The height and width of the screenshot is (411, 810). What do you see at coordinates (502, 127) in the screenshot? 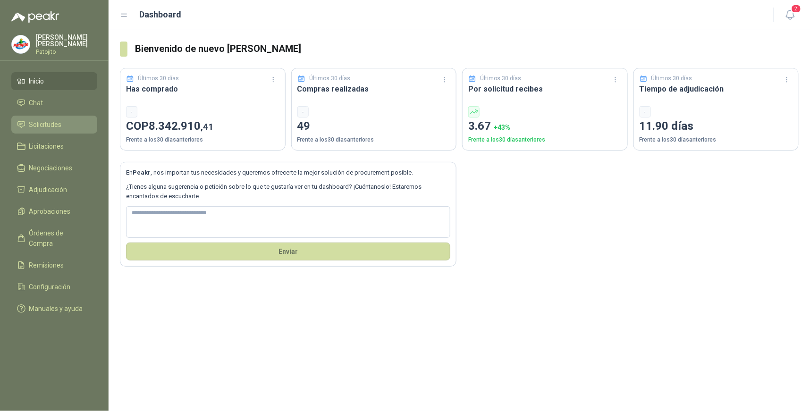
I see `span: + 43 %` at bounding box center [502, 127].